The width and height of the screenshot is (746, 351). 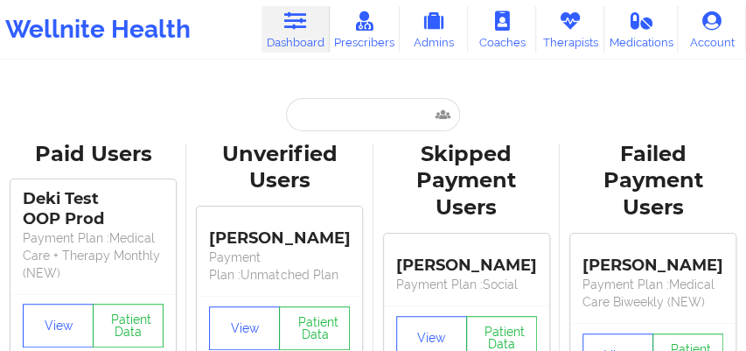 What do you see at coordinates (466, 284) in the screenshot?
I see `p: Payment Plan : Social` at bounding box center [466, 284].